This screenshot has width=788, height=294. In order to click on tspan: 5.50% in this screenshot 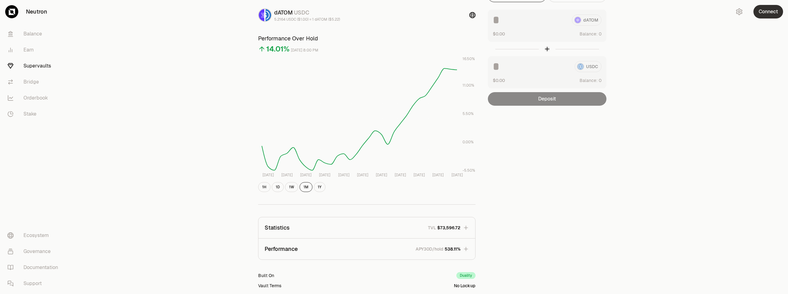, I will do `click(468, 114)`.